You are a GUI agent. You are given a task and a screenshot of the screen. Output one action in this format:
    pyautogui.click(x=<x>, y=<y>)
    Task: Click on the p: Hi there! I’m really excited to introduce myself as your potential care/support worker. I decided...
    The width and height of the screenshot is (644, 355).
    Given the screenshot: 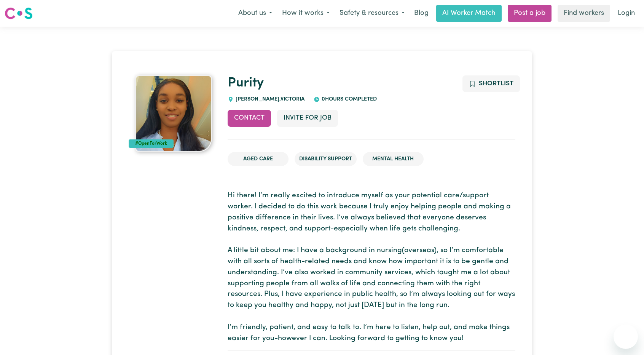 What is the action you would take?
    pyautogui.click(x=372, y=267)
    